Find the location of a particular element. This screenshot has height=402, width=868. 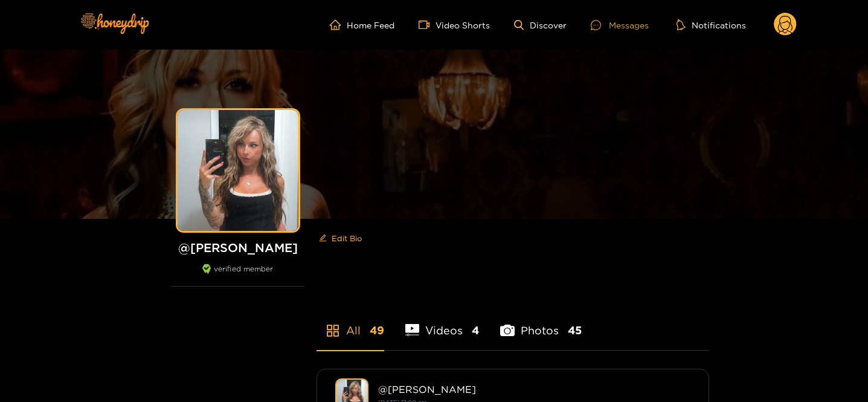

span: Edit Bio is located at coordinates (347, 238).